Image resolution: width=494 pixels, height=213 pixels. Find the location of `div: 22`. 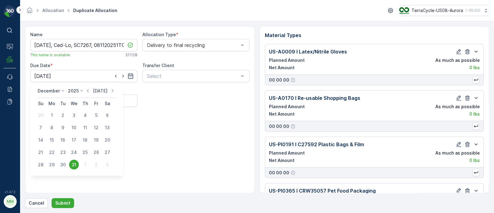

div: 22 is located at coordinates (52, 152).